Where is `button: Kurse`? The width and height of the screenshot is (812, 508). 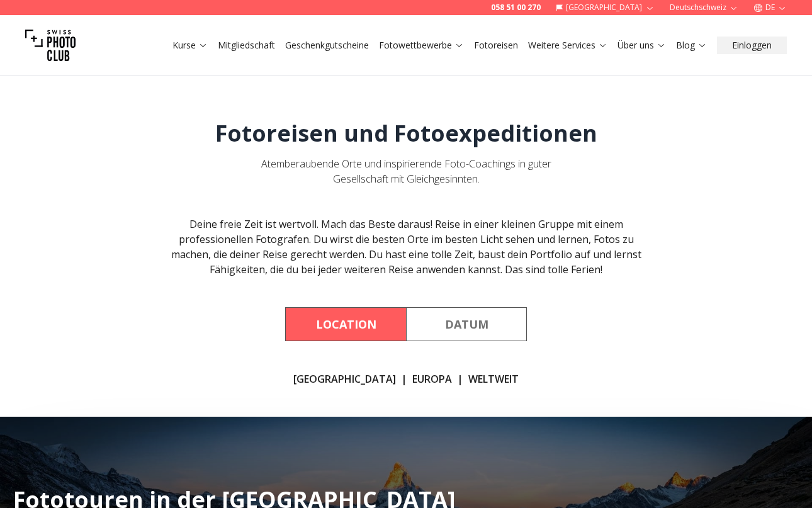
button: Kurse is located at coordinates (190, 45).